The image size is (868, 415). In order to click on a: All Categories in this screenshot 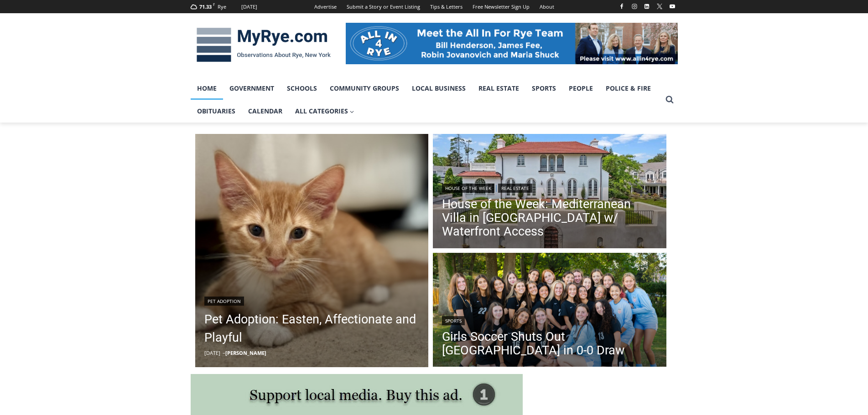, I will do `click(325, 111)`.